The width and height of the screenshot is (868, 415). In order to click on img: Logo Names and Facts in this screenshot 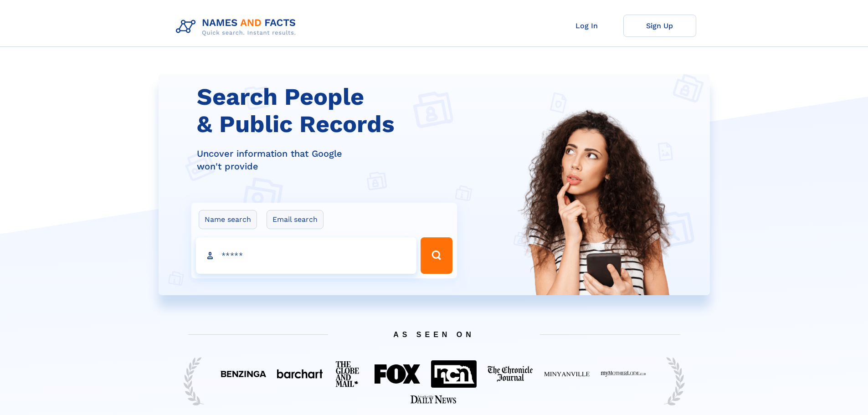, I will do `click(238, 27)`.